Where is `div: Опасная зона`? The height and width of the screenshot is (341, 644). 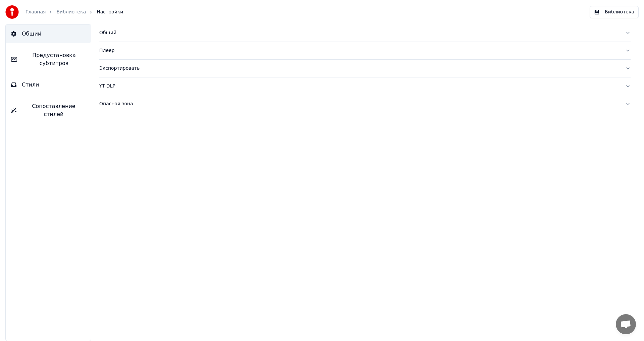 div: Опасная зона is located at coordinates (359, 104).